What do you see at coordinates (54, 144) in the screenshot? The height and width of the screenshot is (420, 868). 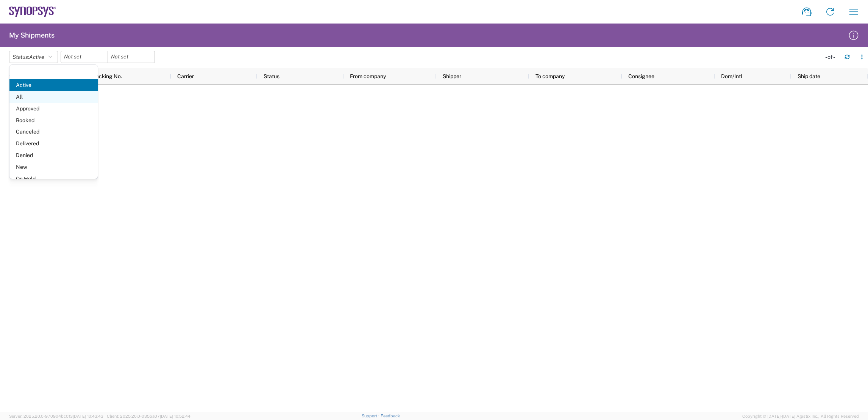 I see `span: Delivered` at bounding box center [54, 144].